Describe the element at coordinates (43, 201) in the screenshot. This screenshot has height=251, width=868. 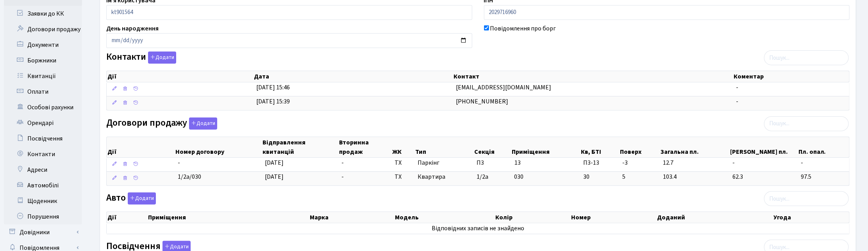
I see `a: Щоденник` at that location.